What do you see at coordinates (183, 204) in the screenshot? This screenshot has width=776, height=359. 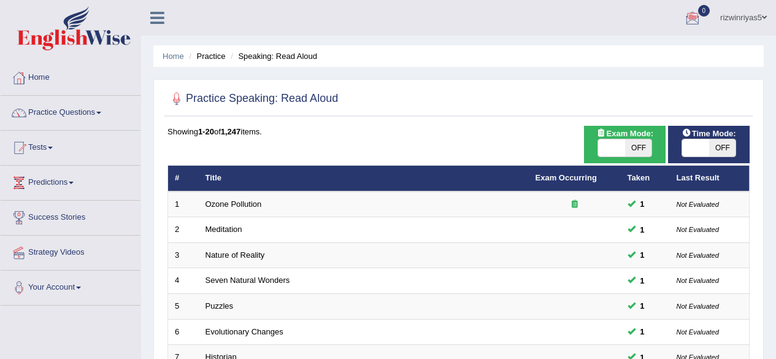 I see `td: 1` at bounding box center [183, 204].